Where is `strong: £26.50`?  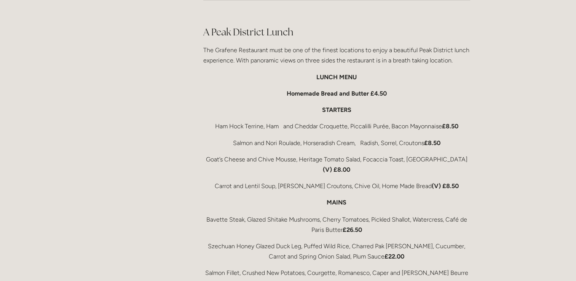 strong: £26.50 is located at coordinates (352, 229).